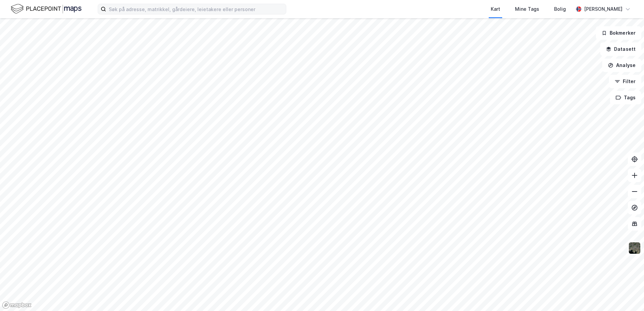 Image resolution: width=644 pixels, height=311 pixels. Describe the element at coordinates (46, 9) in the screenshot. I see `img: logo.f888ab2527a4732fd821a326f86c7f29.svg` at that location.